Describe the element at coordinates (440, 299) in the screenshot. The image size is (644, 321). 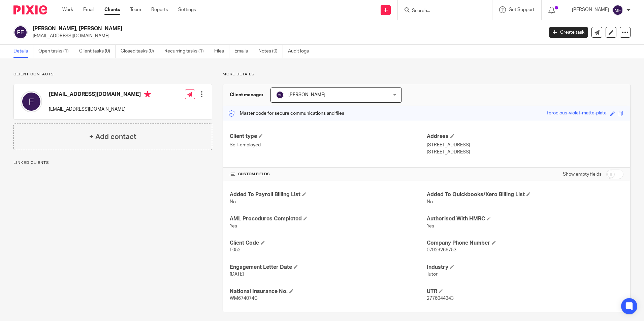
I see `span: 2776044343` at that location.